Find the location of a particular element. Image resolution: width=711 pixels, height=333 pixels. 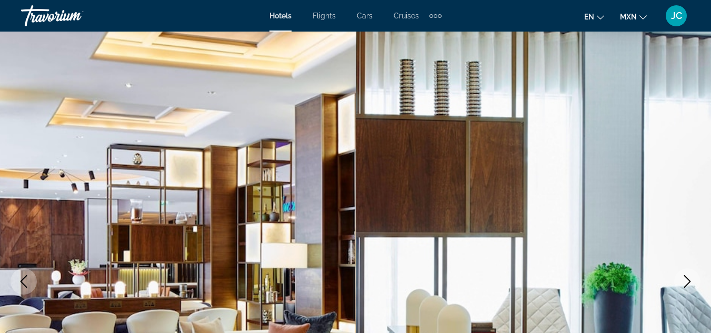

a: Cars is located at coordinates (365, 16).